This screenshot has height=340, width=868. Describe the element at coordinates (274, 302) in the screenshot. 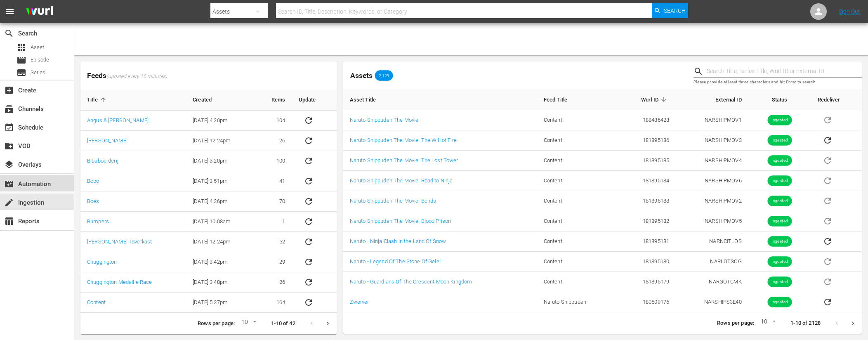

I see `td: 164` at that location.